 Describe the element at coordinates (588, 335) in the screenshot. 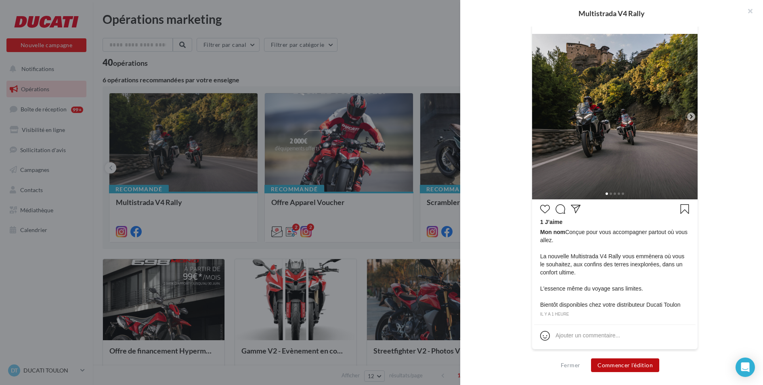

I see `div: Ajouter un commentaire...` at that location.